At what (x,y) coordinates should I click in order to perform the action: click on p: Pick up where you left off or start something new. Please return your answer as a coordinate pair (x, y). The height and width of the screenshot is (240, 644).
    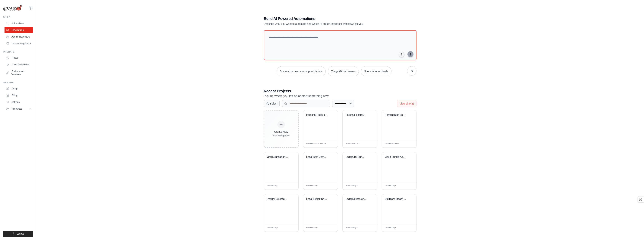
    Looking at the image, I should click on (340, 96).